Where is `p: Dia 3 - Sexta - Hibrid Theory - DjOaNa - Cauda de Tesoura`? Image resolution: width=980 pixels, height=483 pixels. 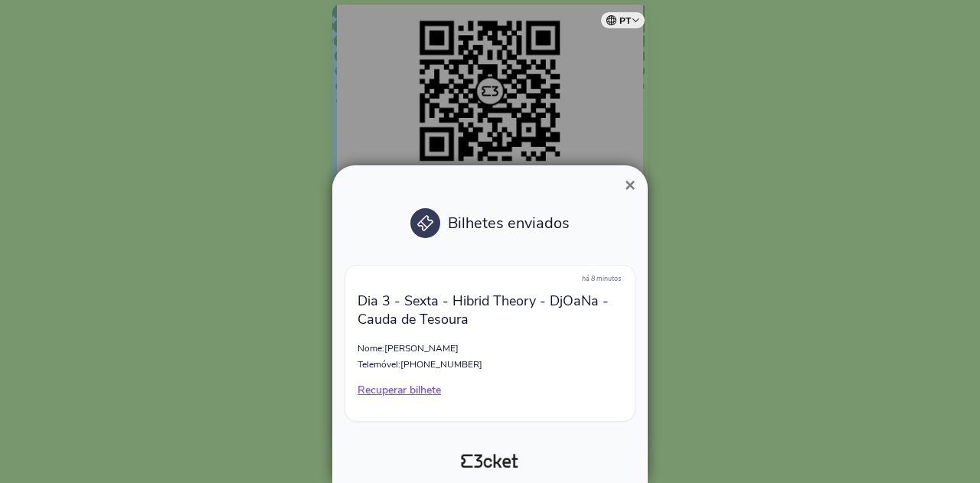
p: Dia 3 - Sexta - Hibrid Theory - DjOaNa - Cauda de Tesoura is located at coordinates (490, 310).